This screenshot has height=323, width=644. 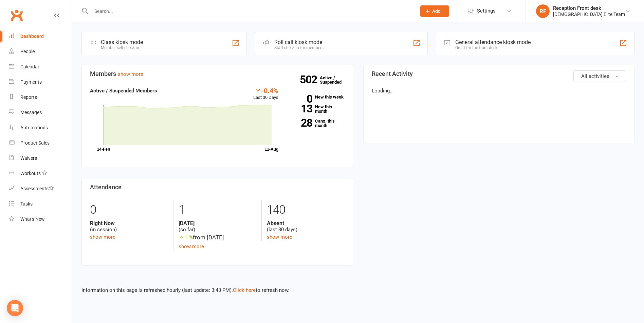 I want to click on div: Reception Front desk, so click(x=589, y=8).